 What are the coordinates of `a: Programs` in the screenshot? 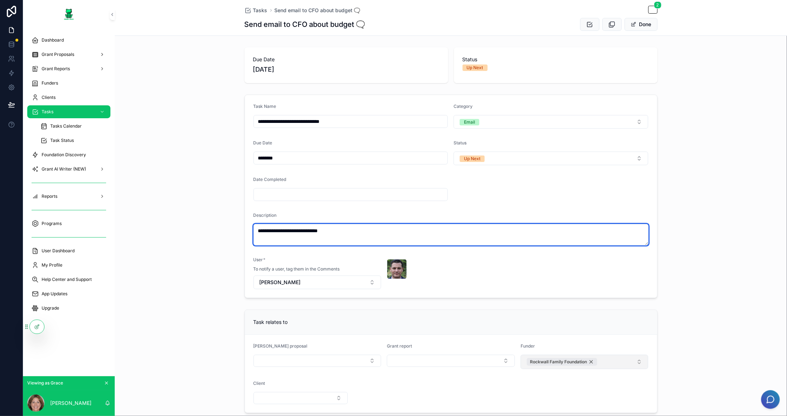 It's located at (69, 224).